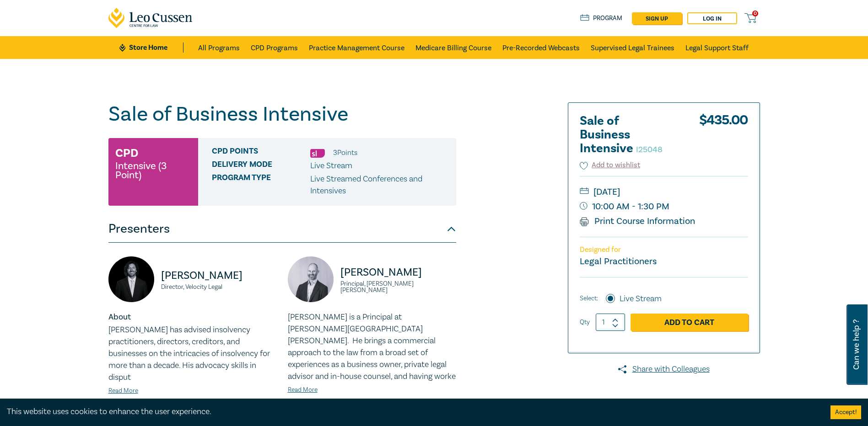  Describe the element at coordinates (845, 413) in the screenshot. I see `button: Accept cookies` at that location.